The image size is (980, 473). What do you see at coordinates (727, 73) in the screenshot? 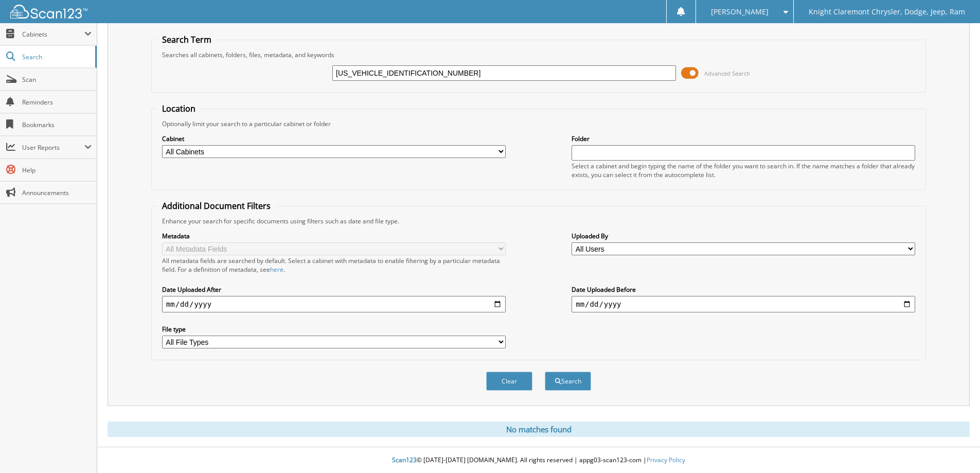
I see `span: Advanced Search` at bounding box center [727, 73].